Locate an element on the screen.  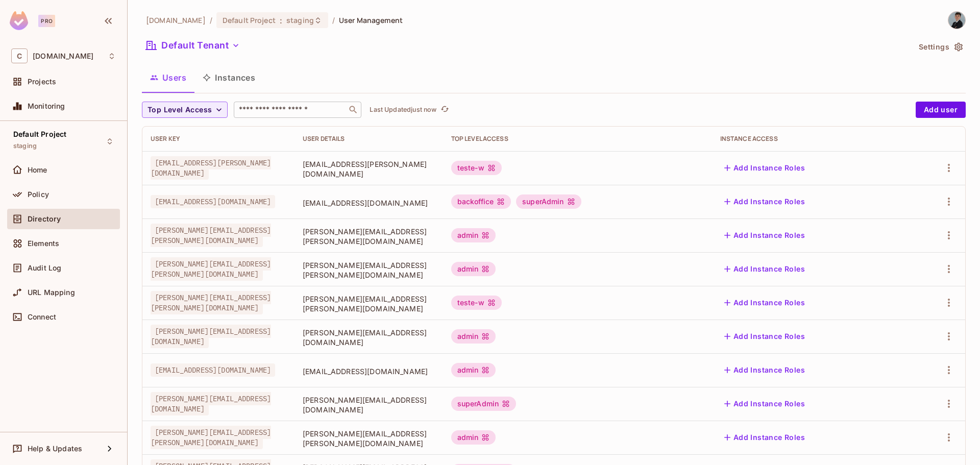
span: User Management is located at coordinates (370, 20).